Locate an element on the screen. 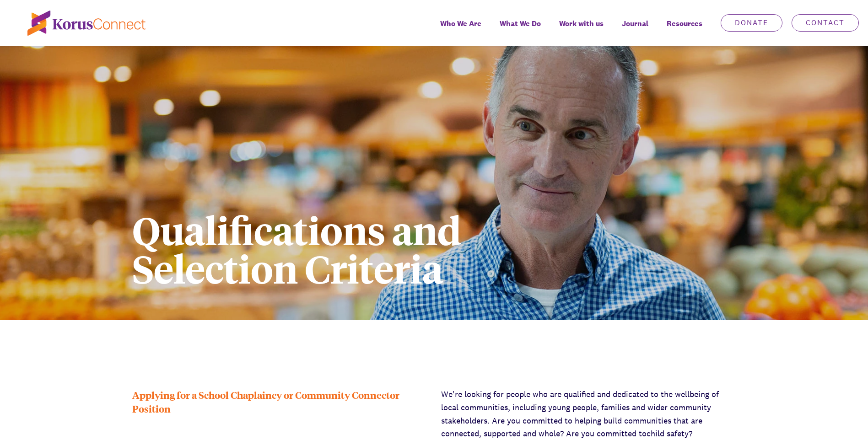 Image resolution: width=868 pixels, height=440 pixels. div: Resources is located at coordinates (685, 29).